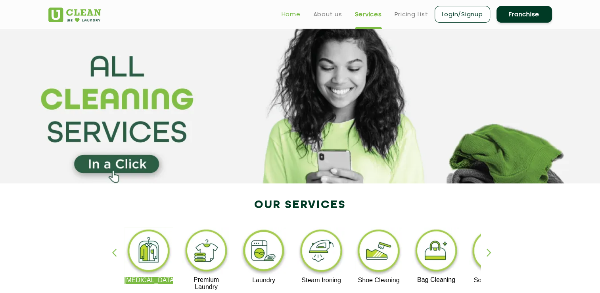 This screenshot has height=293, width=600. I want to click on a: Login/Signup, so click(462, 14).